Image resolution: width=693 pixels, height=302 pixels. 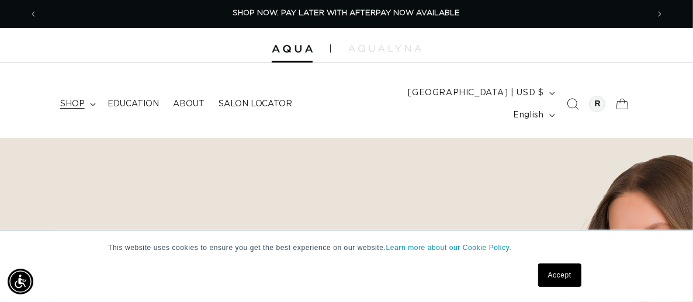 What do you see at coordinates (133, 104) in the screenshot?
I see `span: Education` at bounding box center [133, 104].